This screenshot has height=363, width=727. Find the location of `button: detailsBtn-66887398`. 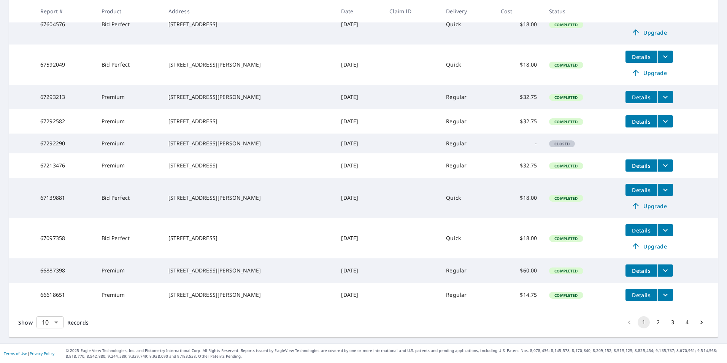

button: detailsBtn-66887398 is located at coordinates (641, 270).